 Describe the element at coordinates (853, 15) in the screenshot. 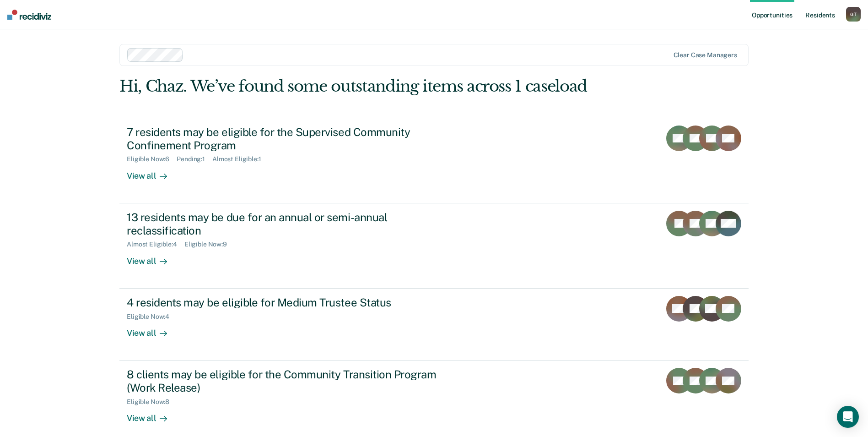

I see `button: GT` at that location.